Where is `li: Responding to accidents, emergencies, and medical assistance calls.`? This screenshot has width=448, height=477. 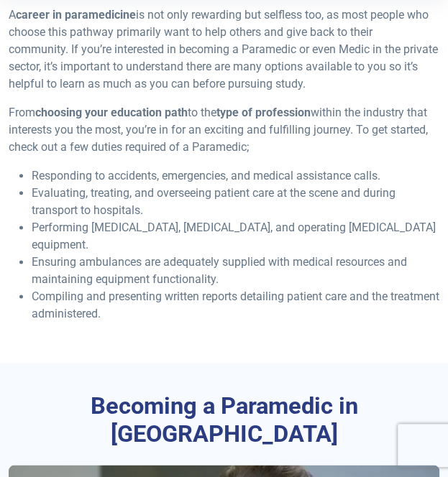 li: Responding to accidents, emergencies, and medical assistance calls. is located at coordinates (235, 176).